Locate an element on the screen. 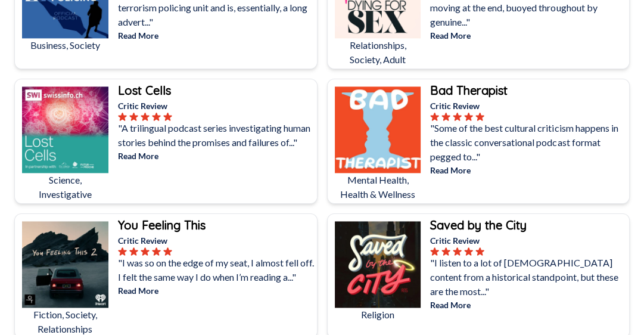 This screenshot has height=335, width=644. p: Science, Investigative is located at coordinates (65, 187).